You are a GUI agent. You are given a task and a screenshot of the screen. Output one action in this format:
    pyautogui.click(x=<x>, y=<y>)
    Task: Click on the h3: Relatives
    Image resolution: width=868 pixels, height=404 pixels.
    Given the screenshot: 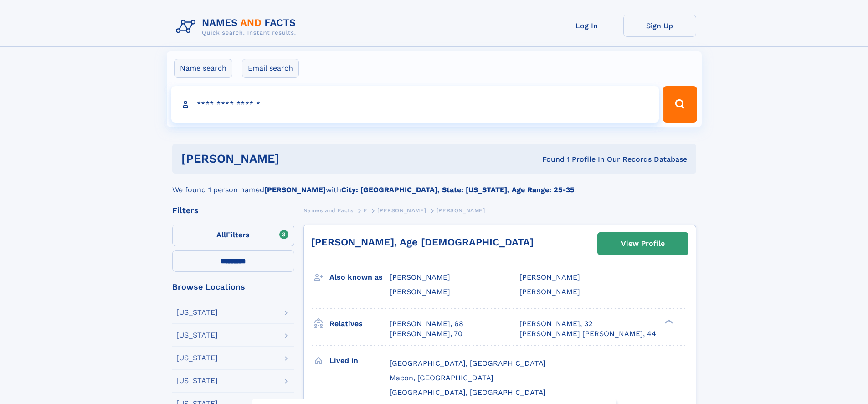 What is the action you would take?
    pyautogui.click(x=359, y=324)
    